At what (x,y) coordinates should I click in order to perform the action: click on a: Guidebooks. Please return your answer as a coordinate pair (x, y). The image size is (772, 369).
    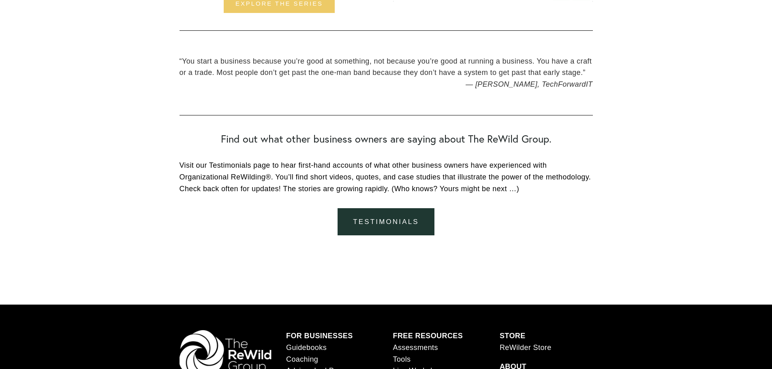
    Looking at the image, I should click on (306, 348).